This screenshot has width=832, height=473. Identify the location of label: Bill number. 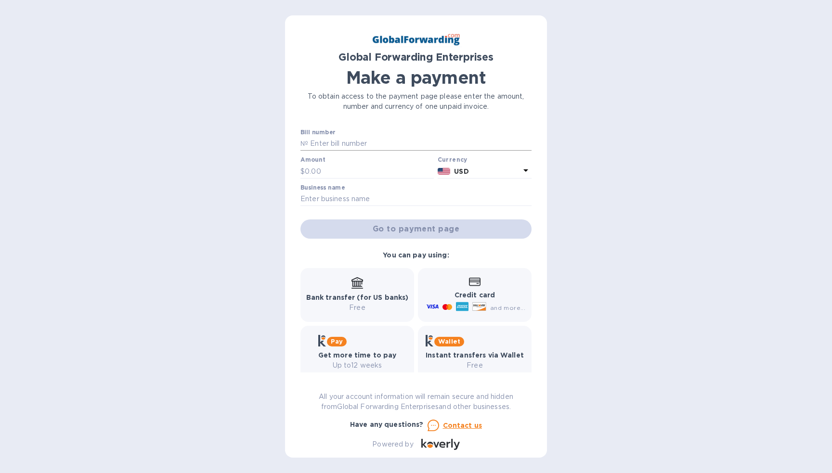
(318, 132).